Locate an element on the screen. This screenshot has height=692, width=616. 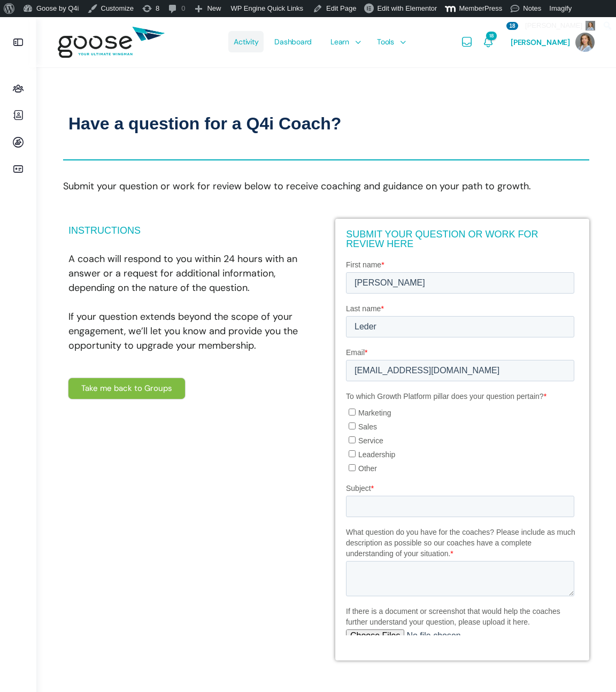
a: Activity is located at coordinates (246, 42).